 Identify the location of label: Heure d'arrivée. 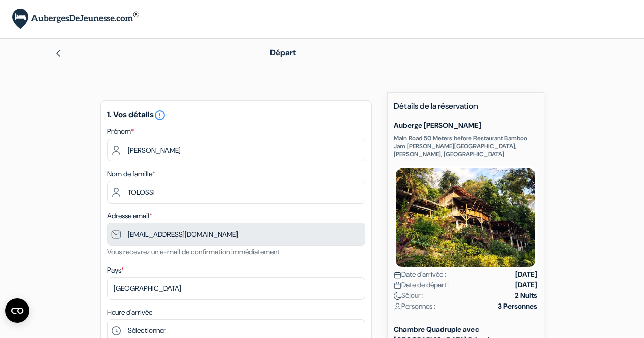
(129, 312).